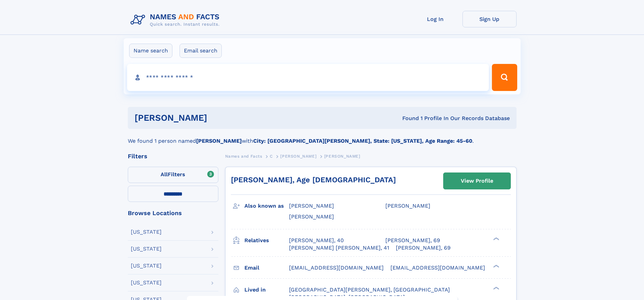 Image resolution: width=644 pixels, height=300 pixels. What do you see at coordinates (322, 137) in the screenshot?
I see `div: We found 1 person named with .` at bounding box center [322, 137].